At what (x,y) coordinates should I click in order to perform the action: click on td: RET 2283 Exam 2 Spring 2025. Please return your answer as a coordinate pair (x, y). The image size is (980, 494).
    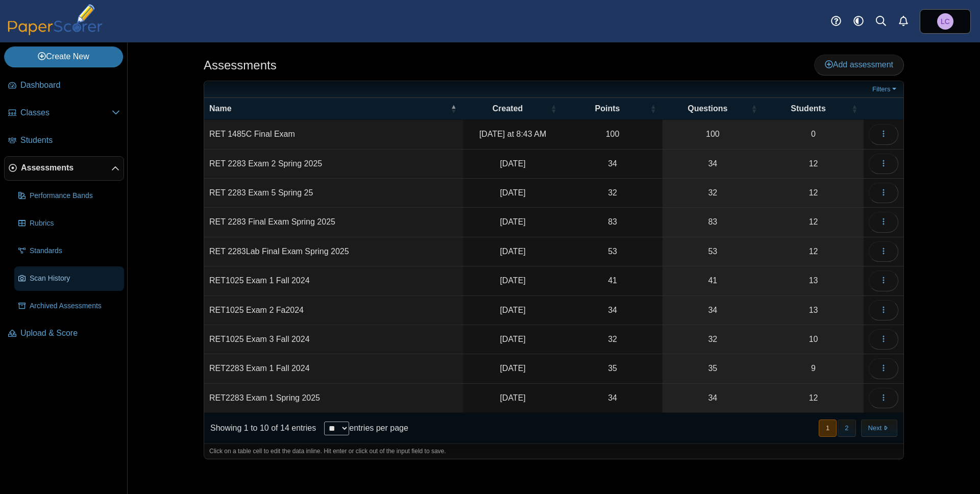
    Looking at the image, I should click on (334, 164).